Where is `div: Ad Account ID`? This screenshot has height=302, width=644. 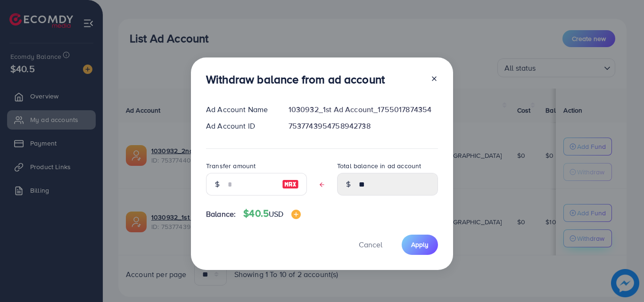 div: Ad Account ID is located at coordinates (239, 126).